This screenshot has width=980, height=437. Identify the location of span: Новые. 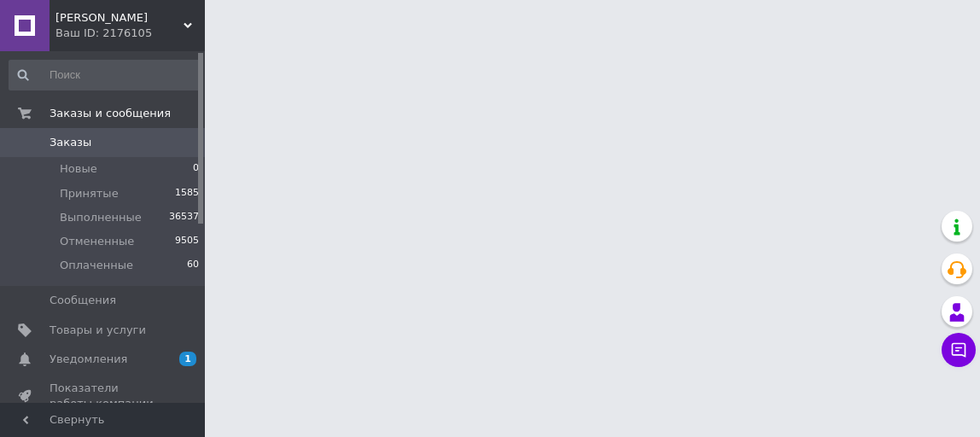
(79, 169).